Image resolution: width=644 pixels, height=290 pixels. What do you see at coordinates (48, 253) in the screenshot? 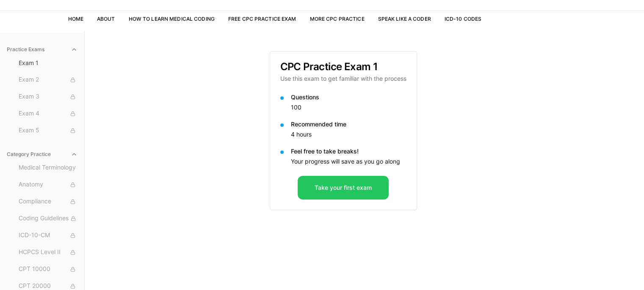
I see `button: HCPCS Level II` at bounding box center [48, 253].